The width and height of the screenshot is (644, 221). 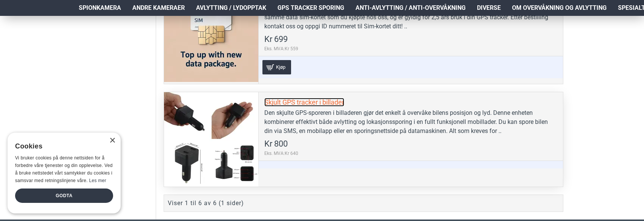 I want to click on div: Viser 1 til 6 av 6 (1 sider), so click(x=206, y=203).